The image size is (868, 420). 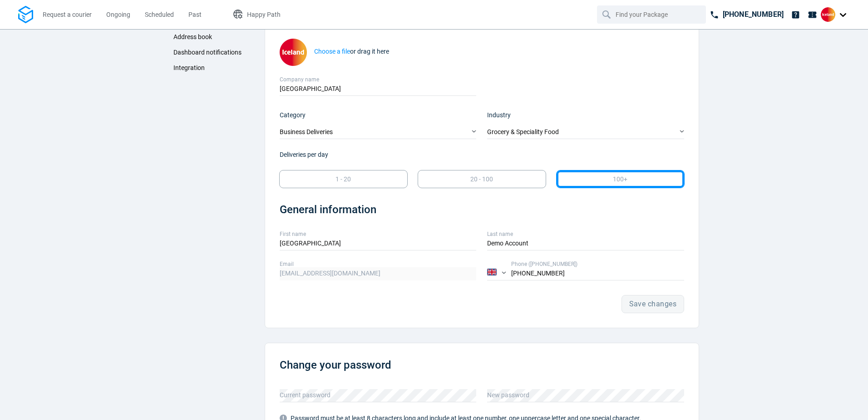 I want to click on span: General information, so click(x=328, y=210).